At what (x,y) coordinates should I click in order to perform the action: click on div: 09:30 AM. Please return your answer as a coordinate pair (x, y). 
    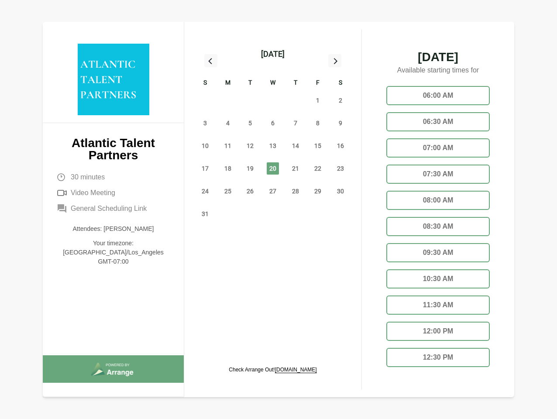
    Looking at the image, I should click on (438, 253).